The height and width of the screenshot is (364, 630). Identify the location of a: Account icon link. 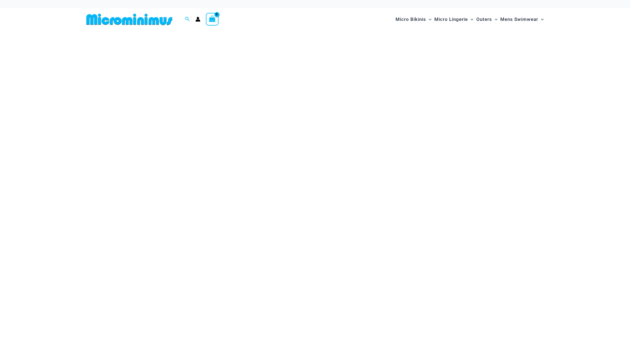
(198, 19).